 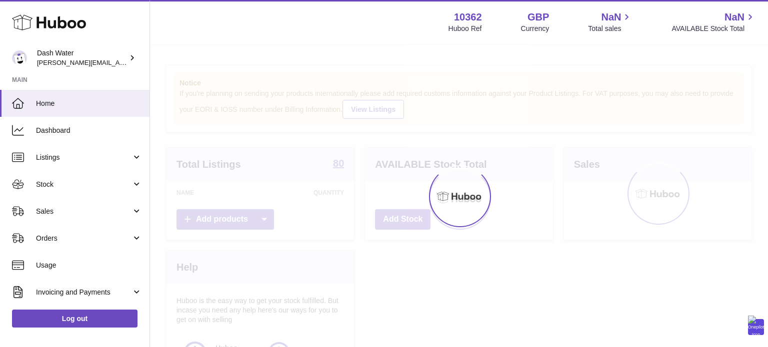 What do you see at coordinates (89, 265) in the screenshot?
I see `span: Usage` at bounding box center [89, 265].